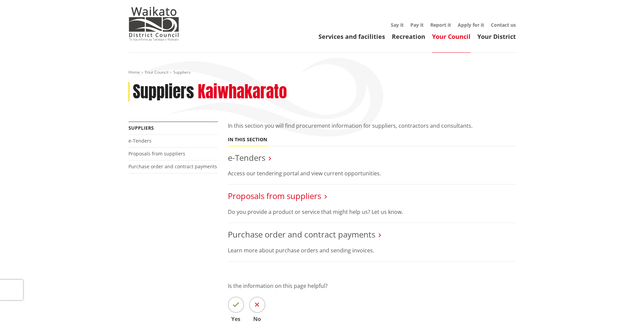  Describe the element at coordinates (141, 128) in the screenshot. I see `a: Suppliers` at that location.